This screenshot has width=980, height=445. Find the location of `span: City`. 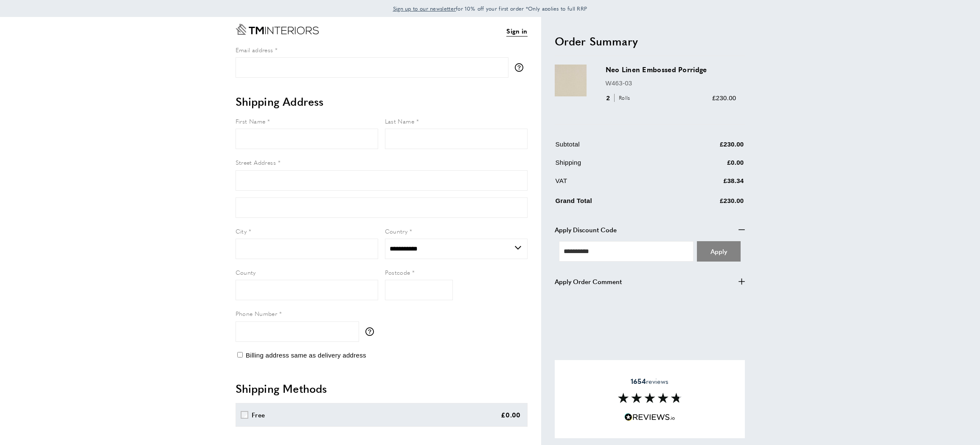

span: City is located at coordinates (241, 231).